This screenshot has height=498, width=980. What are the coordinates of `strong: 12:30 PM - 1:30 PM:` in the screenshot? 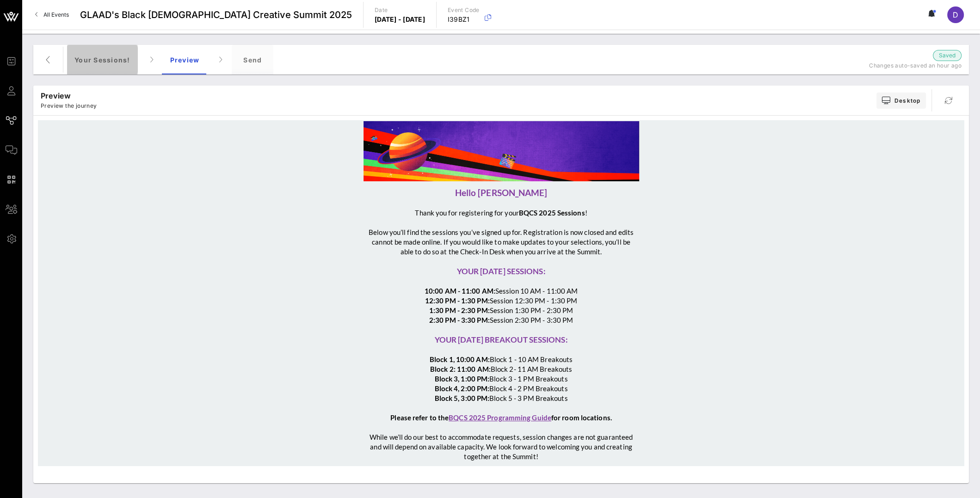 It's located at (458, 300).